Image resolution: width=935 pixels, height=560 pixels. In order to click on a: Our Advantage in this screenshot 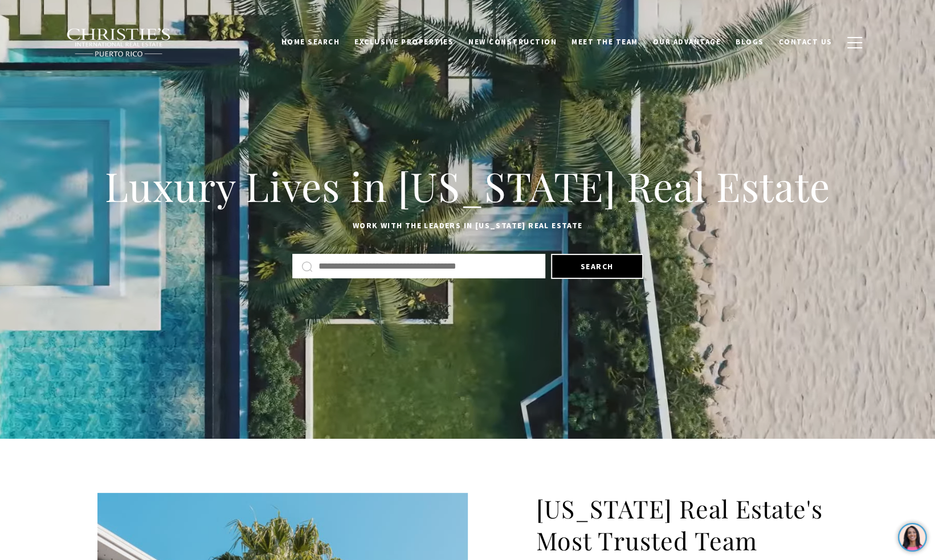, I will do `click(687, 42)`.